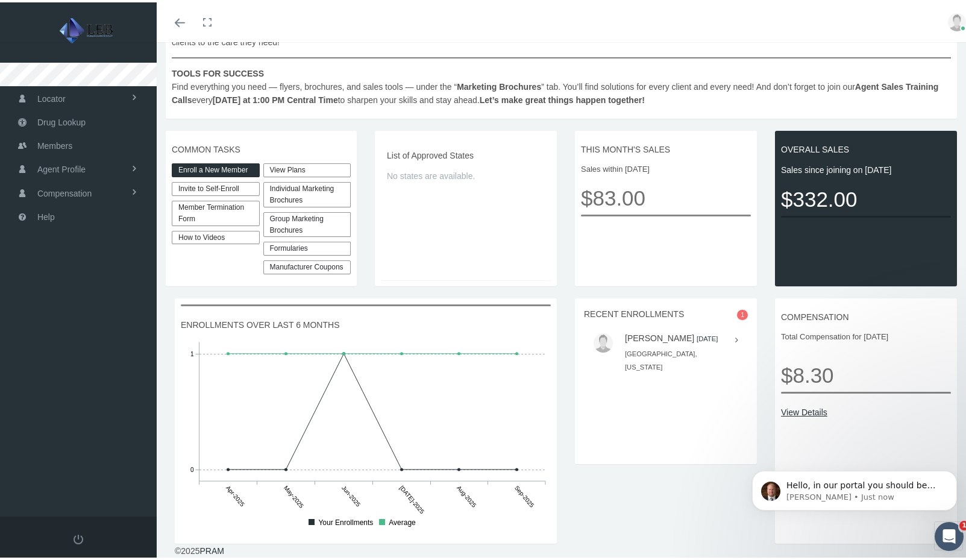 The width and height of the screenshot is (966, 560). What do you see at coordinates (130, 52) in the screenshot?
I see `p: Message from Brad, sent Just now` at bounding box center [130, 52].